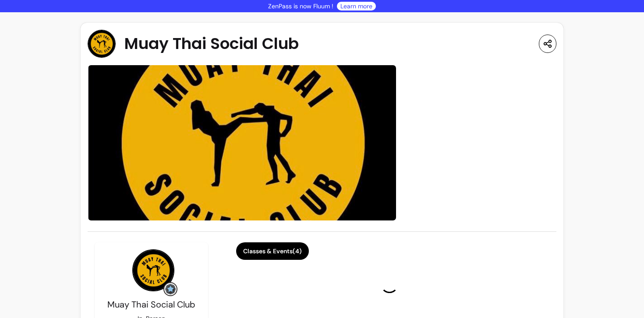 This screenshot has width=644, height=318. Describe the element at coordinates (301, 6) in the screenshot. I see `p: ZenPass is now Fluum !` at that location.